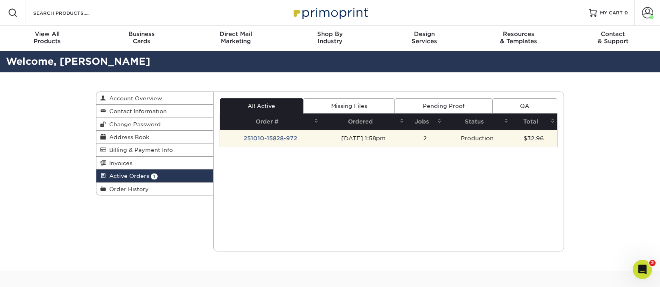  What do you see at coordinates (364, 122) in the screenshot?
I see `th: Ordered` at bounding box center [364, 122].